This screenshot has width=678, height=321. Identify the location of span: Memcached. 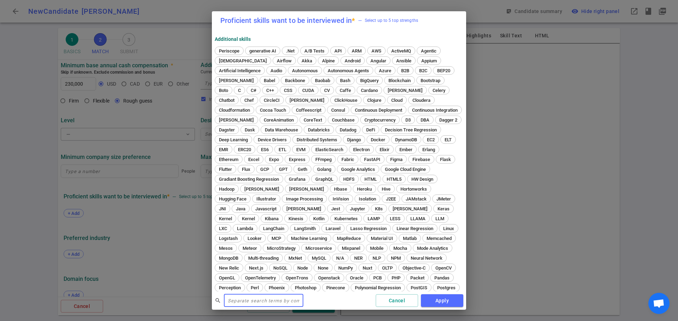
(439, 239).